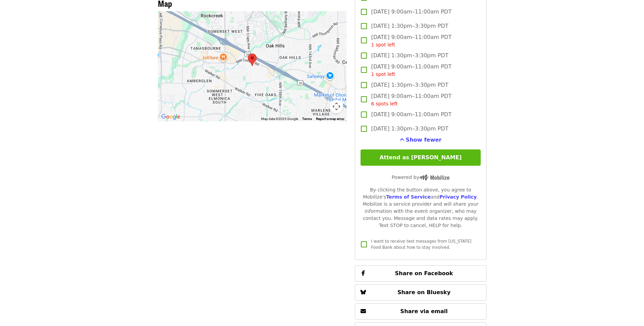 Image resolution: width=644 pixels, height=326 pixels. I want to click on a: Terms (opens in new tab), so click(307, 119).